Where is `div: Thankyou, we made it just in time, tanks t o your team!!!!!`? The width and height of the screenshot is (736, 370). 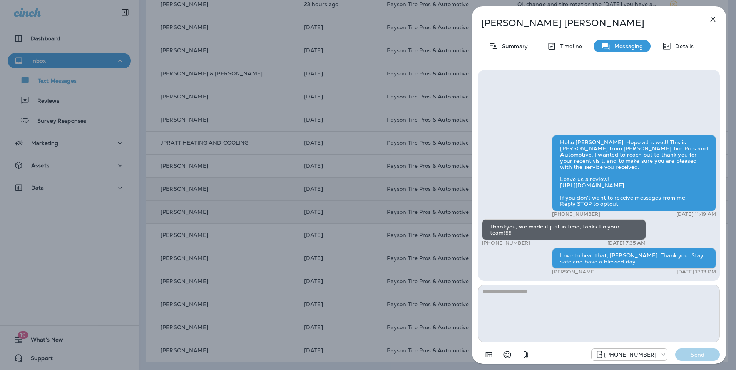 div: Thankyou, we made it just in time, tanks t o your team!!!!! is located at coordinates (564, 230).